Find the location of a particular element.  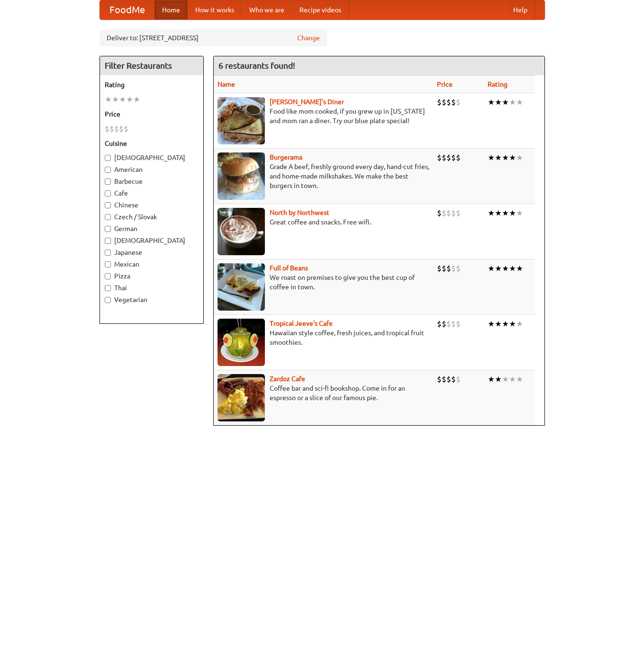

label: Chinese is located at coordinates (152, 205).